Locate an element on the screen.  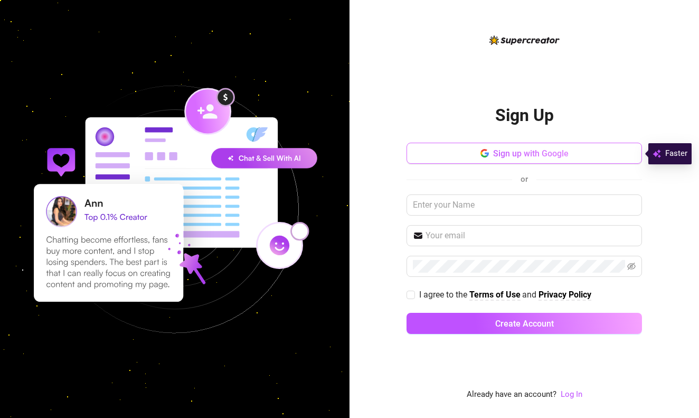
a: Terms of Use is located at coordinates (495, 295).